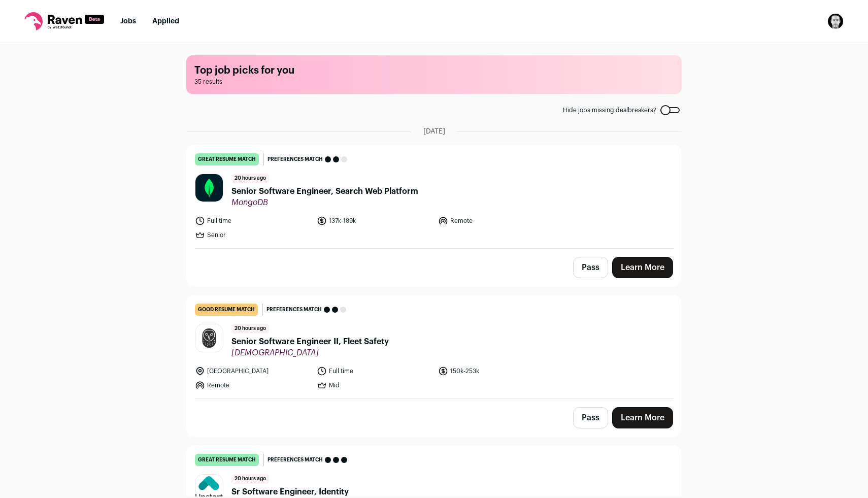  Describe the element at coordinates (496, 371) in the screenshot. I see `li: 150k-253k` at that location.